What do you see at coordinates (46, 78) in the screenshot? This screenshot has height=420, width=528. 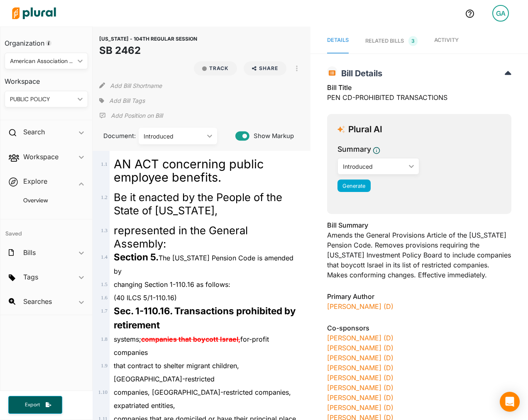 I see `h3: Workspace` at bounding box center [46, 78].